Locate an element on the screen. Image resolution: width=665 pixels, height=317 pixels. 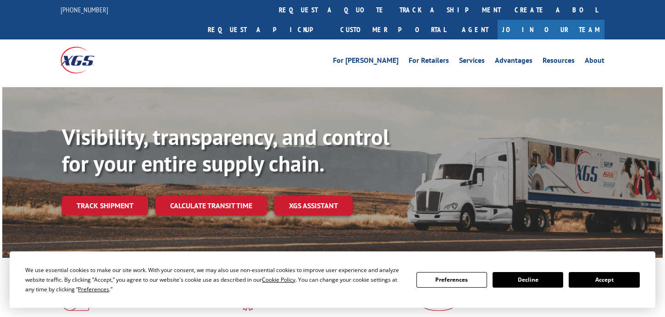
a: Join Our Team is located at coordinates (551, 29).